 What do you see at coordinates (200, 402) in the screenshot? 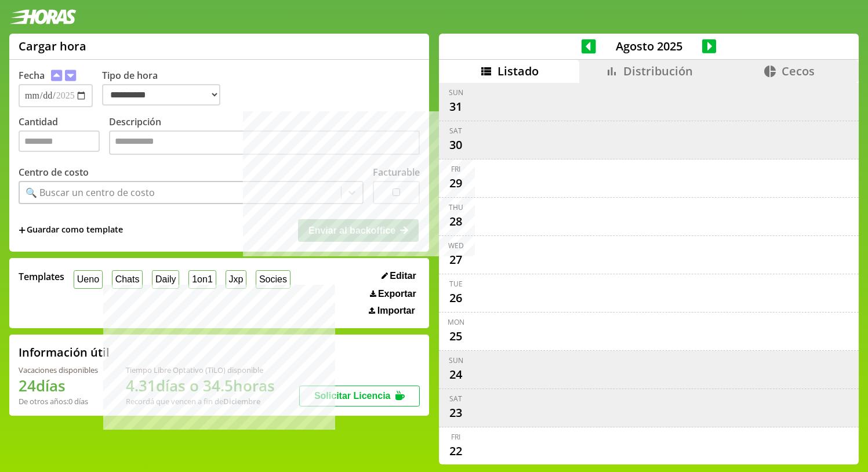
I see `div: Recordá que vencen a fin de` at bounding box center [200, 402].